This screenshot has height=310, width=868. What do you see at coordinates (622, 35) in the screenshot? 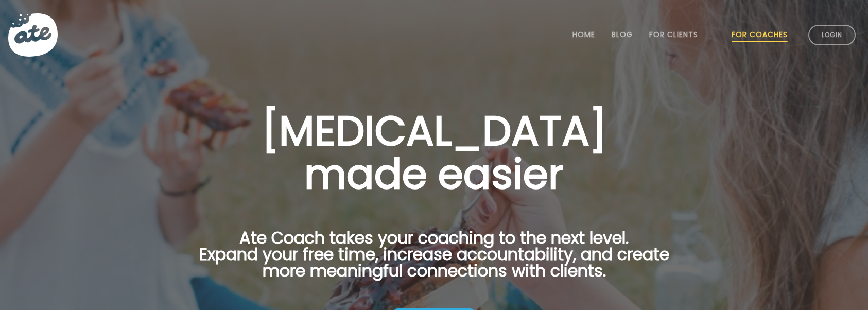
I see `a: Blog` at bounding box center [622, 35].